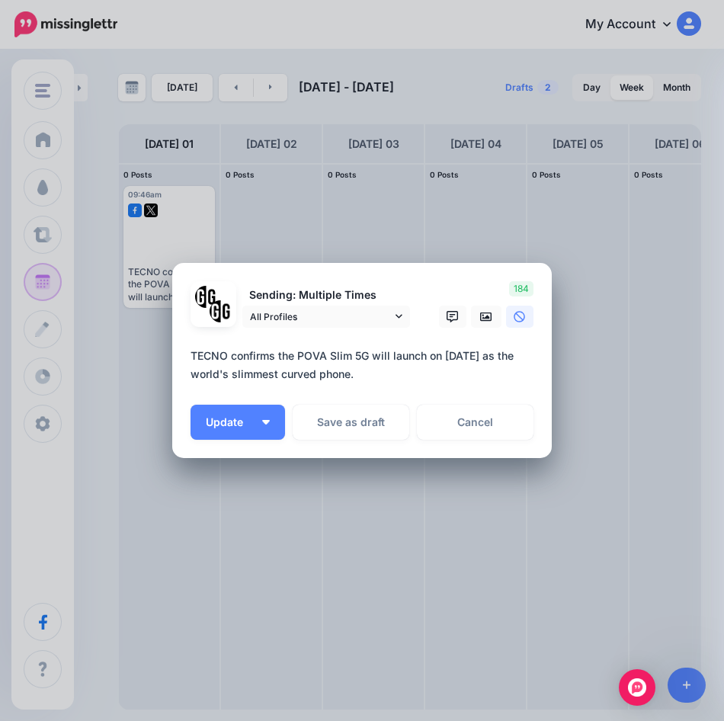 The width and height of the screenshot is (724, 721). Describe the element at coordinates (266, 422) in the screenshot. I see `img: arrow-down-white.png` at that location.